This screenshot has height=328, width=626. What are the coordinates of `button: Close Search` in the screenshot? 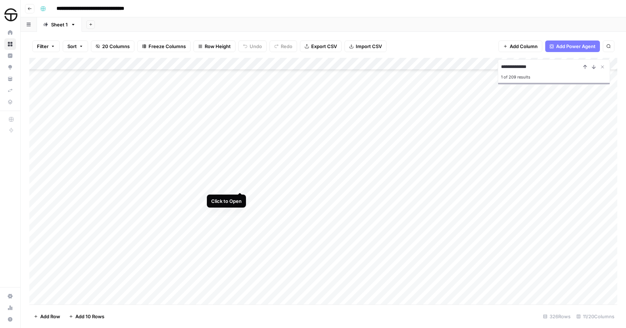 It's located at (602, 67).